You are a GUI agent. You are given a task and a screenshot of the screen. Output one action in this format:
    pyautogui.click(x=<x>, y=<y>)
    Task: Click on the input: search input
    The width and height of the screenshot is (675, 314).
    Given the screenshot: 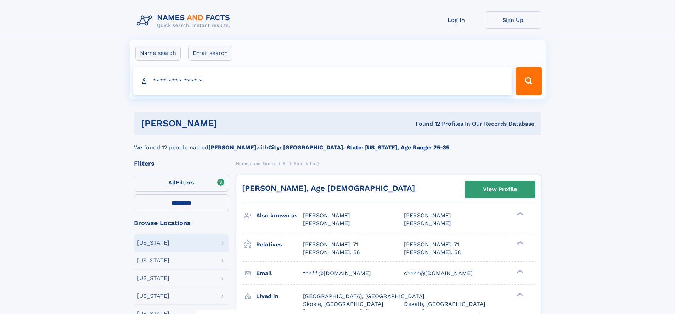 What is the action you would take?
    pyautogui.click(x=323, y=81)
    